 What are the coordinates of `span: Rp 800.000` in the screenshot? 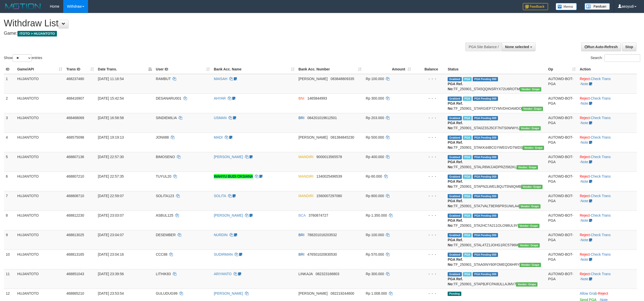 It's located at (375, 196).